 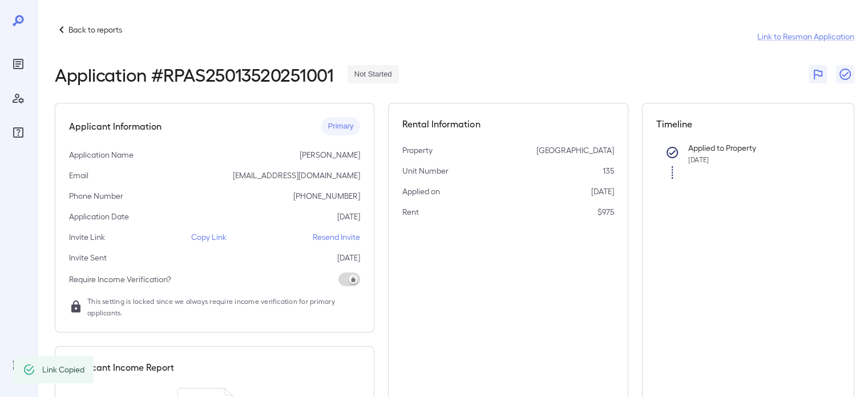 I want to click on p: Property, so click(x=417, y=150).